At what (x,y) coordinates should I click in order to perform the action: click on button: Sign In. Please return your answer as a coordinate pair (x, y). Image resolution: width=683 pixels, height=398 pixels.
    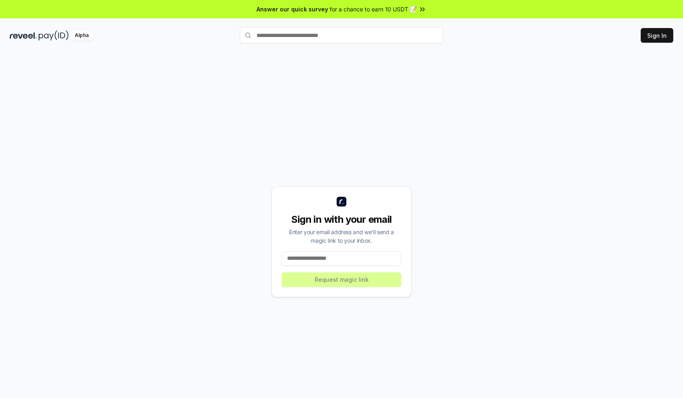
    Looking at the image, I should click on (657, 35).